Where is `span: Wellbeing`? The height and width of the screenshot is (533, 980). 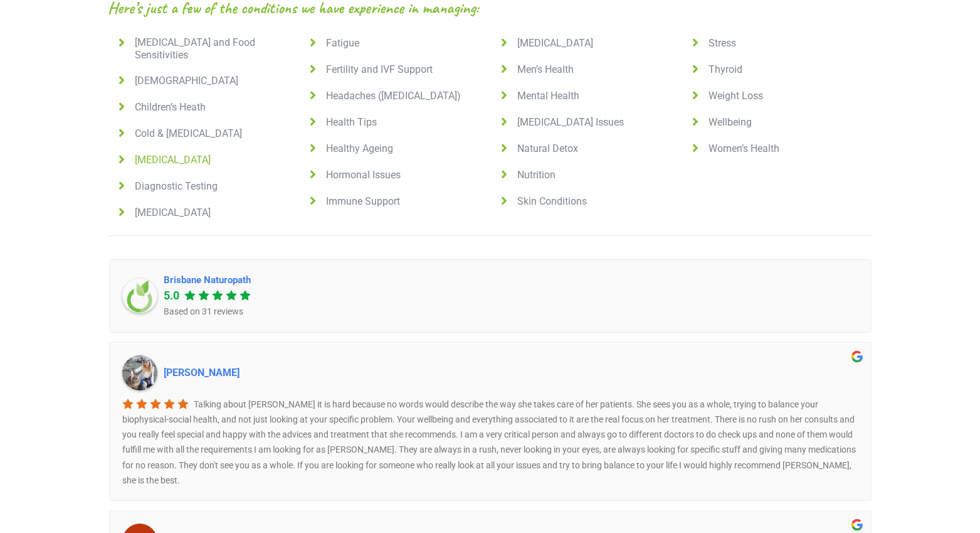 span: Wellbeing is located at coordinates (727, 122).